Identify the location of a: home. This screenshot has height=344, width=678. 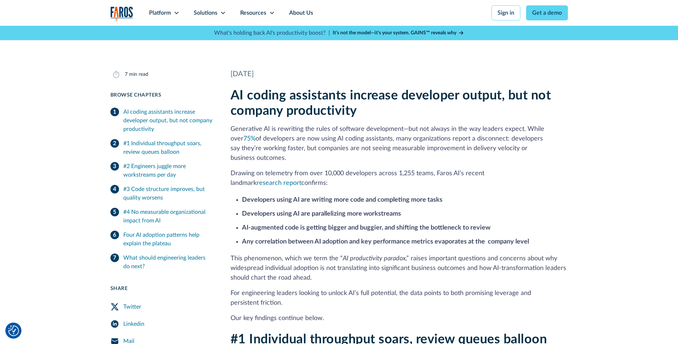
(122, 14).